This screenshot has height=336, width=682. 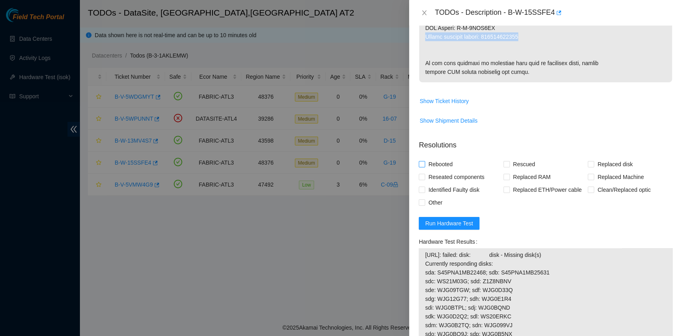 What do you see at coordinates (449, 223) in the screenshot?
I see `button: Run Hardware Test` at bounding box center [449, 223].